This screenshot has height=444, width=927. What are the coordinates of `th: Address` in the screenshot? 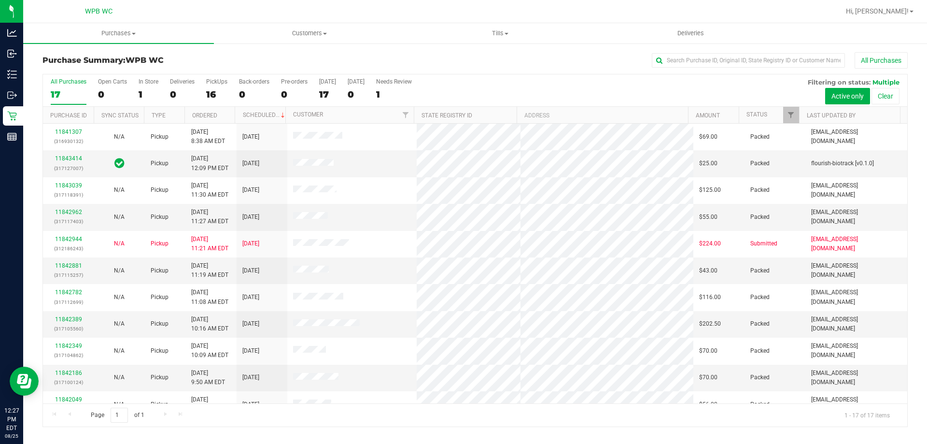 It's located at (602, 115).